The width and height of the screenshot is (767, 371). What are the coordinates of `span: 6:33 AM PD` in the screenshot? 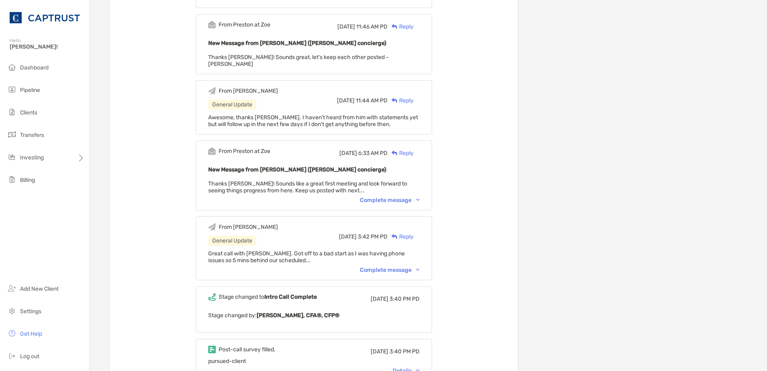 It's located at (373, 153).